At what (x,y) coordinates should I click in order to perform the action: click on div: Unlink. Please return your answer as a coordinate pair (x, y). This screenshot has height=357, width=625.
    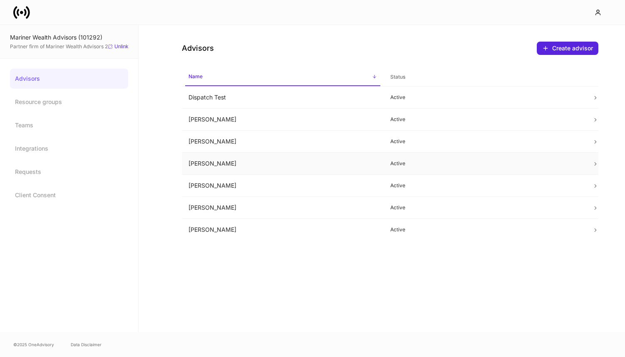
    Looking at the image, I should click on (118, 47).